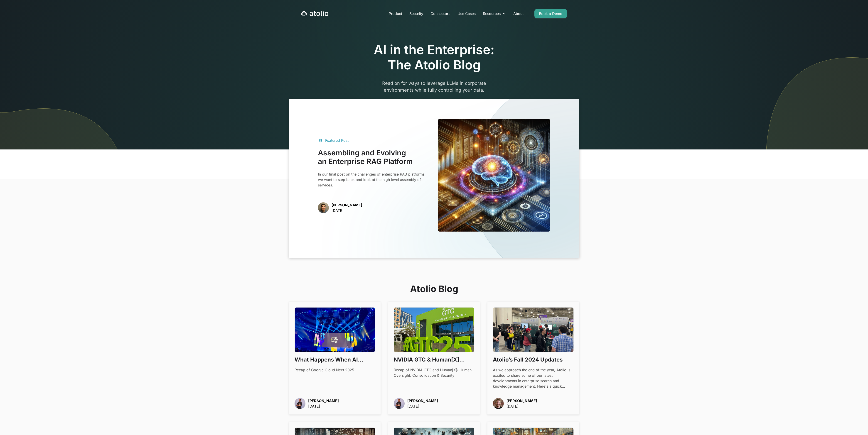 Image resolution: width=868 pixels, height=435 pixels. What do you see at coordinates (337, 140) in the screenshot?
I see `div: Featured Post` at bounding box center [337, 140].